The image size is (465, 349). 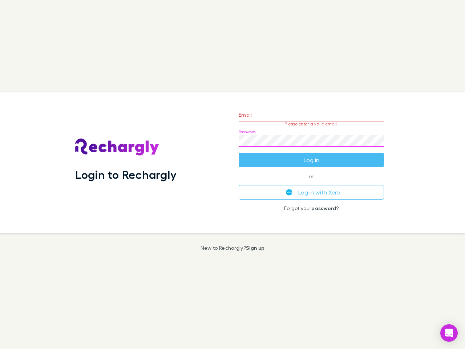 I want to click on img: Xero's logo, so click(x=289, y=192).